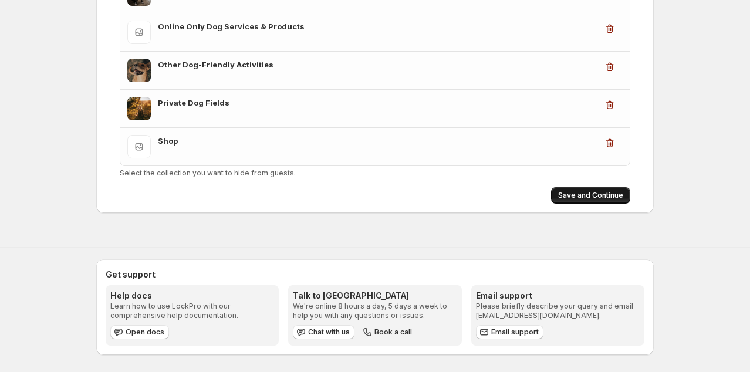 The width and height of the screenshot is (750, 372). What do you see at coordinates (323, 332) in the screenshot?
I see `button: Chat with us` at bounding box center [323, 332].